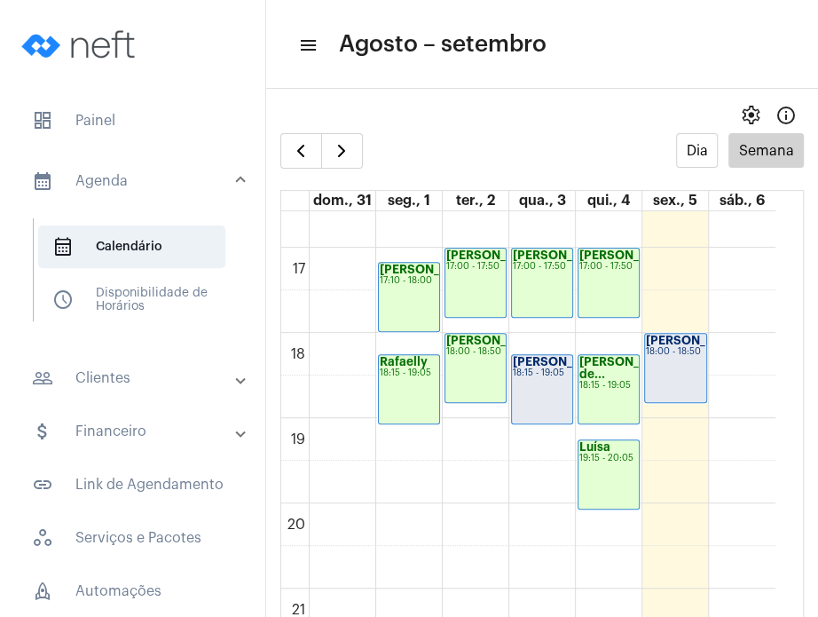 The image size is (818, 617). What do you see at coordinates (297, 525) in the screenshot?
I see `div: 20` at bounding box center [297, 525].